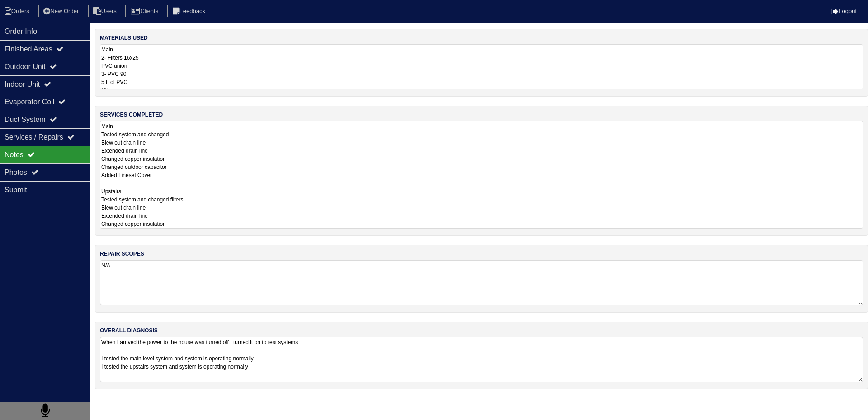 This screenshot has width=868, height=420. Describe the element at coordinates (131, 114) in the screenshot. I see `label: services completed` at that location.